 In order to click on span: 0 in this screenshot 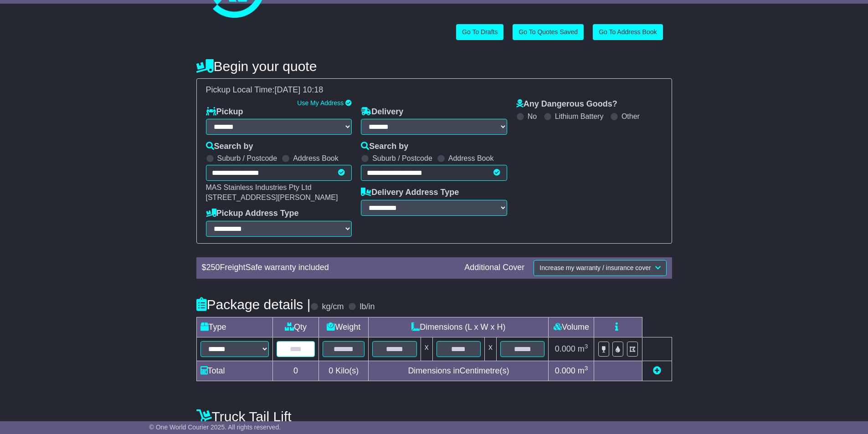, I will do `click(331, 370)`.